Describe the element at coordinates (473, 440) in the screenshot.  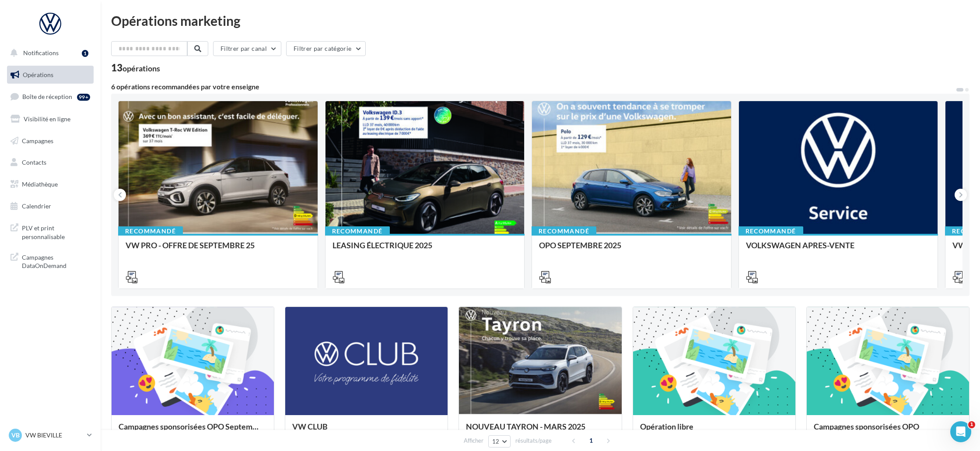
I see `span: Afficher` at that location.